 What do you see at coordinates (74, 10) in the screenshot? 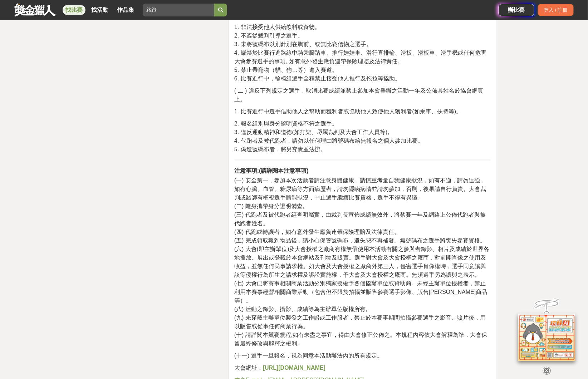
I see `a: 找比賽` at bounding box center [74, 10].